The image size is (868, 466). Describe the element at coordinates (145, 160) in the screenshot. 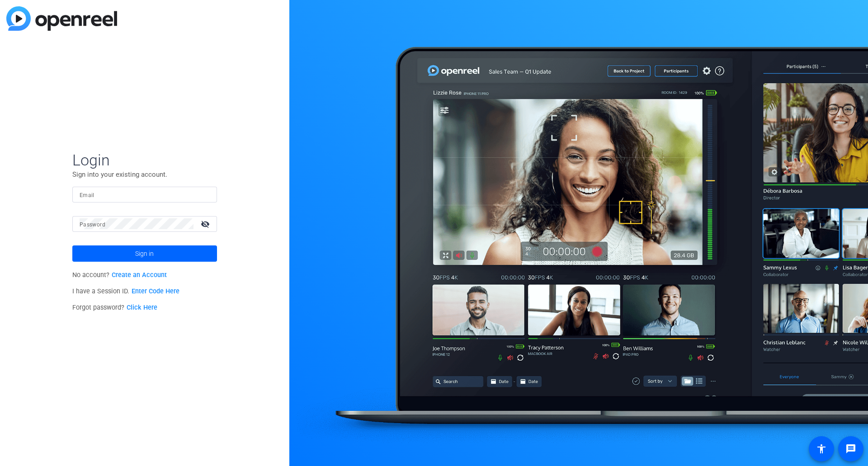

I see `span: Login` at that location.